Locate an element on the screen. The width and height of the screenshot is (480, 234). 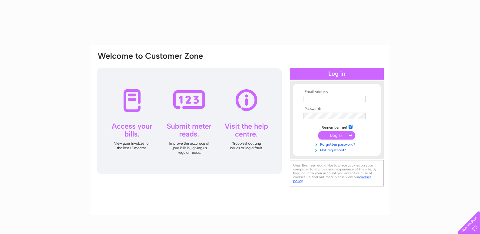
a: Forgotten password? is located at coordinates (337, 144).